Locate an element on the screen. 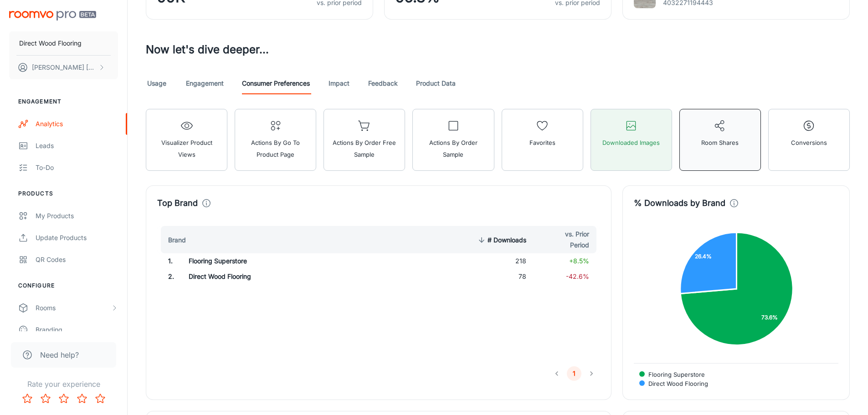  button: Rate 1 star is located at coordinates (27, 399).